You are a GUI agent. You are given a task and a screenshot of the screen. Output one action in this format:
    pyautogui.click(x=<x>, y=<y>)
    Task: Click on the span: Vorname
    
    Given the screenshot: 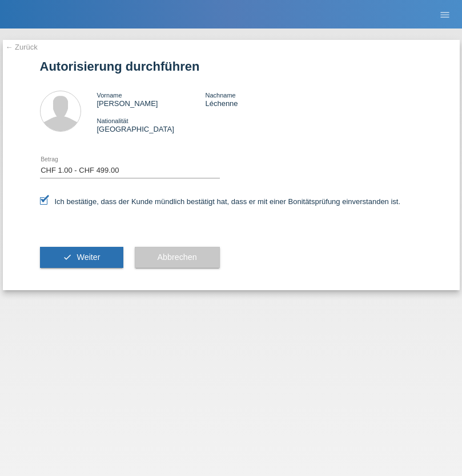 What is the action you would take?
    pyautogui.click(x=110, y=95)
    